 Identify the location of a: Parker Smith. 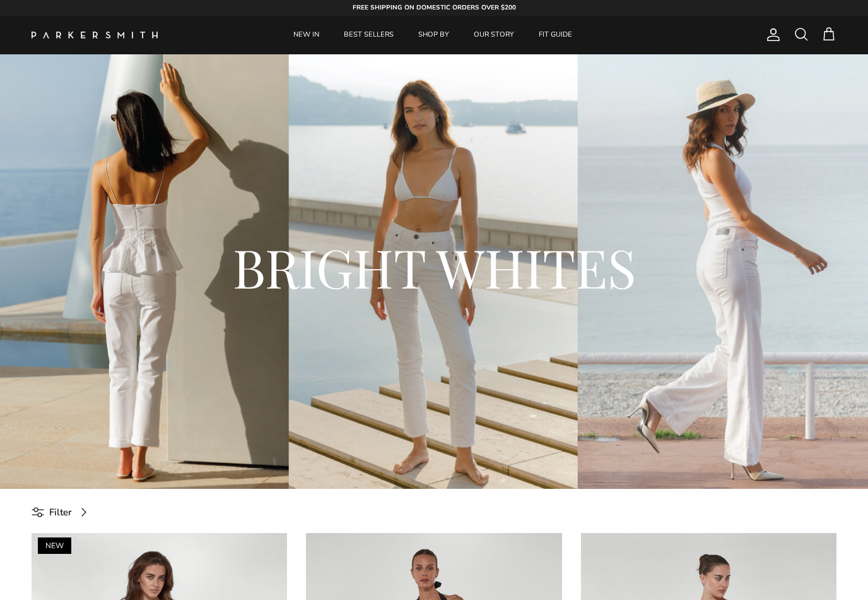
(94, 35).